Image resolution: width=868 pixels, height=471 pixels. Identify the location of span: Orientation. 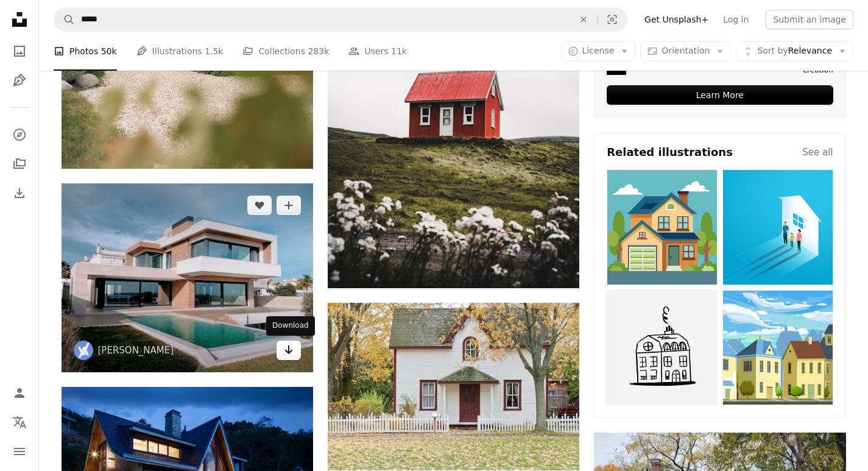
(685, 50).